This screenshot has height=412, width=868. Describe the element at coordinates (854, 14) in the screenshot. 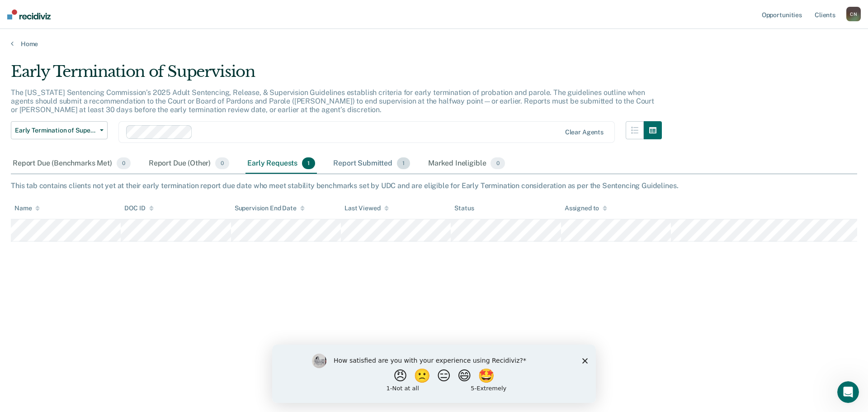

I see `button: CN` at that location.